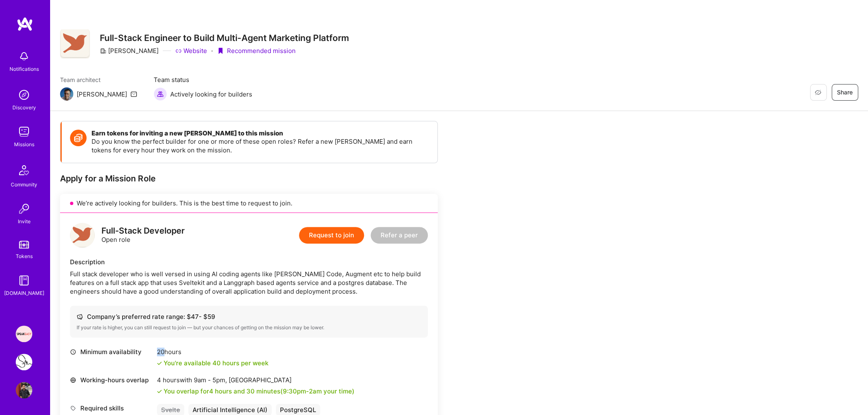 The width and height of the screenshot is (868, 415). What do you see at coordinates (210, 380) in the screenshot?
I see `span: 9am - 5pm ,` at bounding box center [210, 380].